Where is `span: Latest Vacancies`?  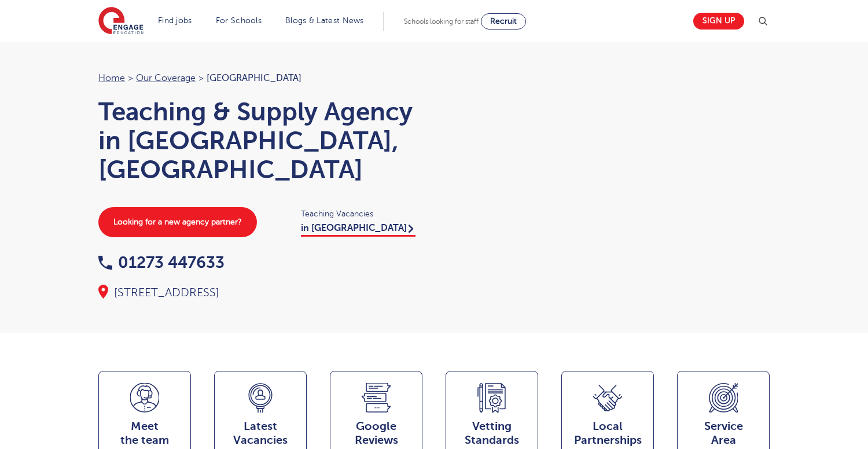
span: Latest Vacancies is located at coordinates (260, 434).